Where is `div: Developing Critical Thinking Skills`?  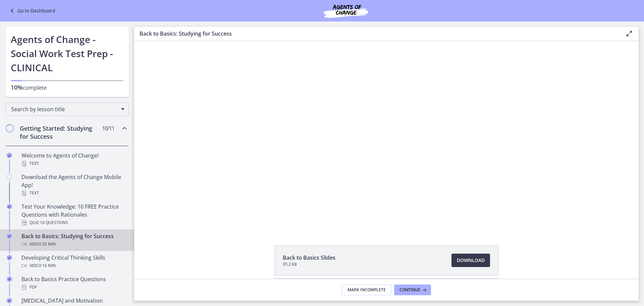 div: Developing Critical Thinking Skills is located at coordinates (74, 262).